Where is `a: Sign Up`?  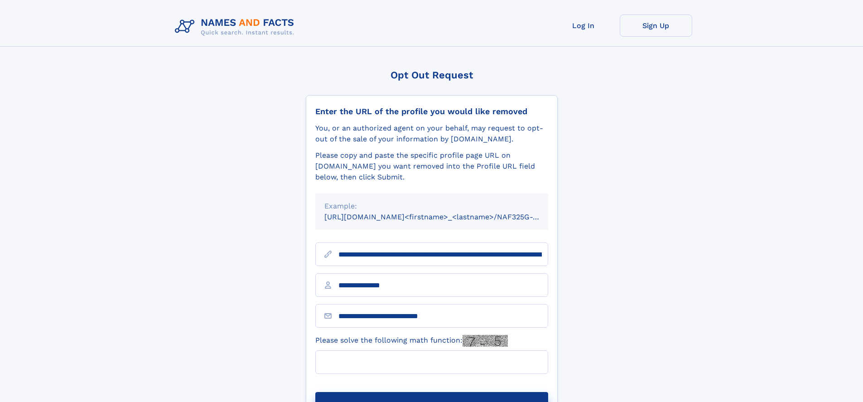
a: Sign Up is located at coordinates (656, 25).